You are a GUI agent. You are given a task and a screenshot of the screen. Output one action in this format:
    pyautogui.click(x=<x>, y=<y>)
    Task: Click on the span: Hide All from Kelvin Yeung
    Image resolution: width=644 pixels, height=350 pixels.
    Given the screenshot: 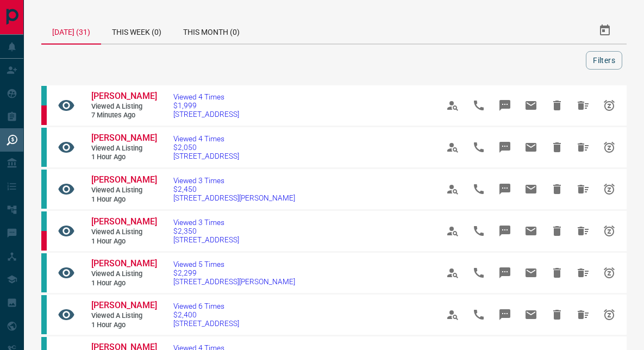 What is the action you would take?
    pyautogui.click(x=583, y=147)
    